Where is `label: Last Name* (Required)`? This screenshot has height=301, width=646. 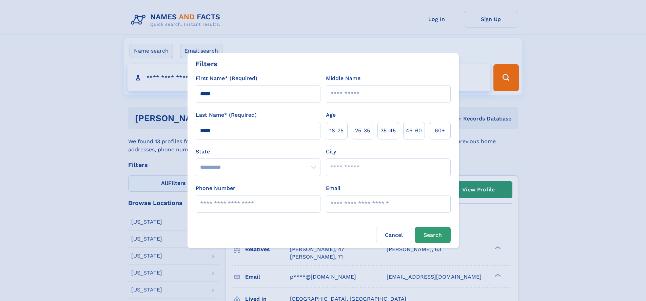
label: Last Name* (Required) is located at coordinates (226, 115).